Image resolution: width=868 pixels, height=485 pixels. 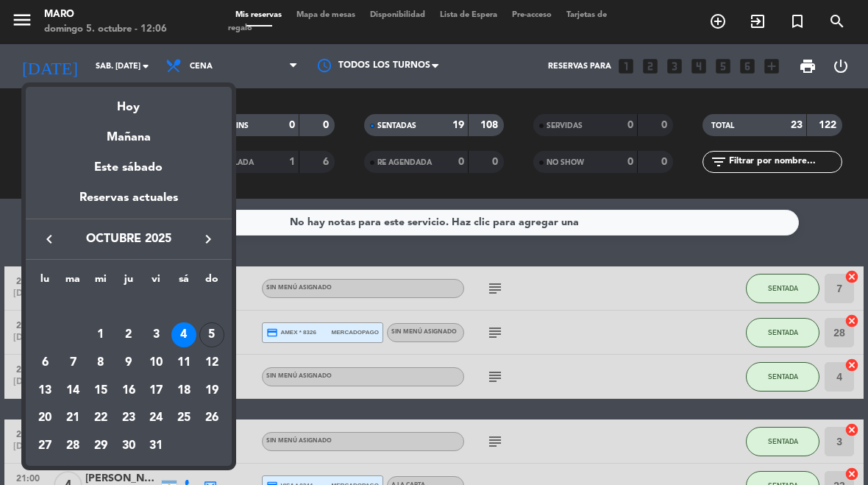 I want to click on div: 4, so click(x=184, y=335).